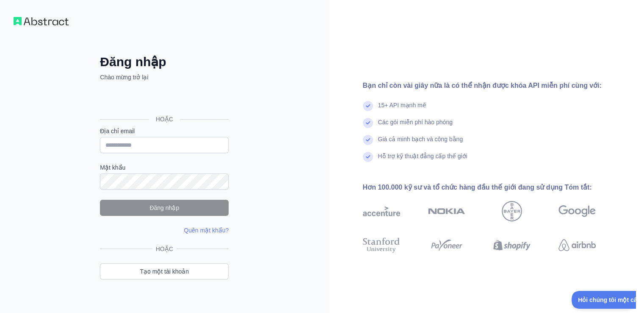  I want to click on img: payoneer, so click(447, 245).